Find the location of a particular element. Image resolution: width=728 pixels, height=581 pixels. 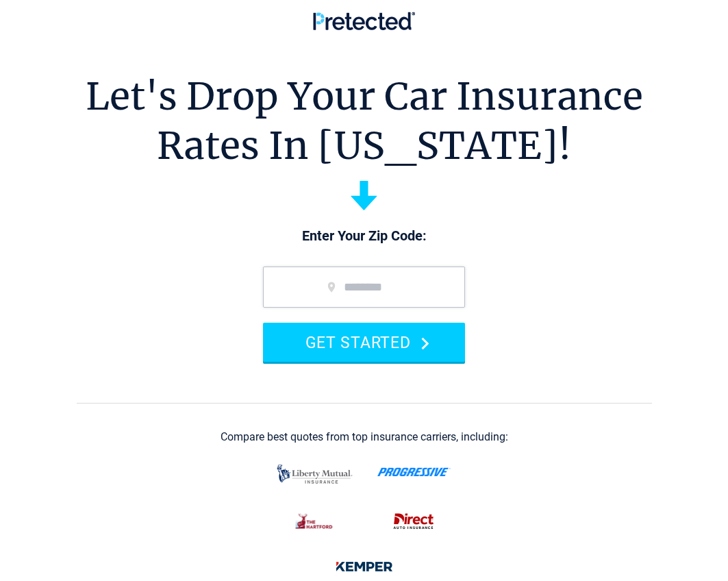

img: progressive is located at coordinates (414, 472).